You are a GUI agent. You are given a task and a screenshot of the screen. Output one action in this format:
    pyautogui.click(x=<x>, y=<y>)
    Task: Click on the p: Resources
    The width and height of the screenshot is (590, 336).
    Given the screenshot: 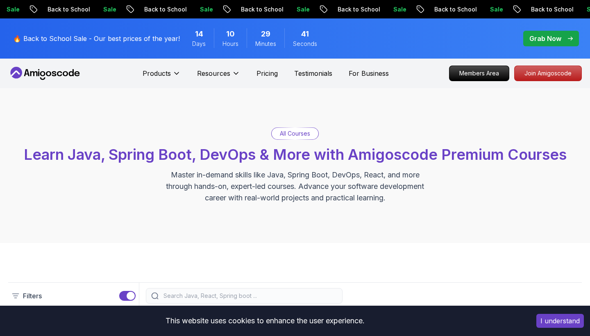 What is the action you would take?
    pyautogui.click(x=213, y=73)
    